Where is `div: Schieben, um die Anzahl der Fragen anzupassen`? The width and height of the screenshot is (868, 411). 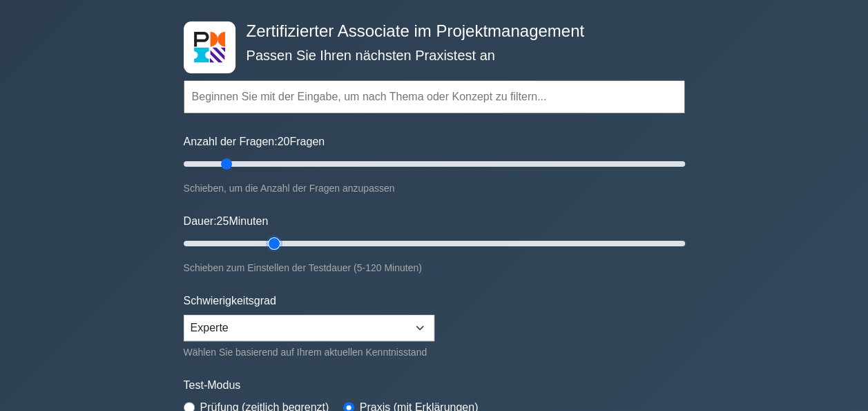 div: Schieben, um die Anzahl der Fragen anzupassen is located at coordinates (434, 188).